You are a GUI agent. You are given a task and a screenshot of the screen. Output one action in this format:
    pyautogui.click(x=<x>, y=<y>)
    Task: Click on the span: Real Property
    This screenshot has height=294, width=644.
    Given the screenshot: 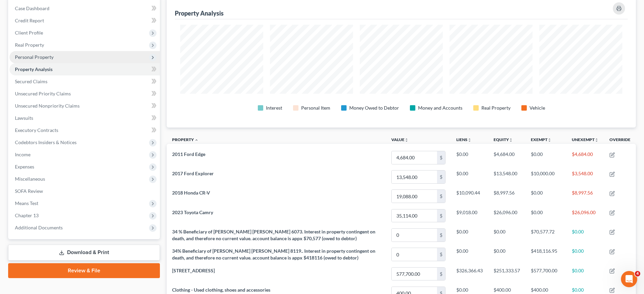 What is the action you would take?
    pyautogui.click(x=29, y=45)
    